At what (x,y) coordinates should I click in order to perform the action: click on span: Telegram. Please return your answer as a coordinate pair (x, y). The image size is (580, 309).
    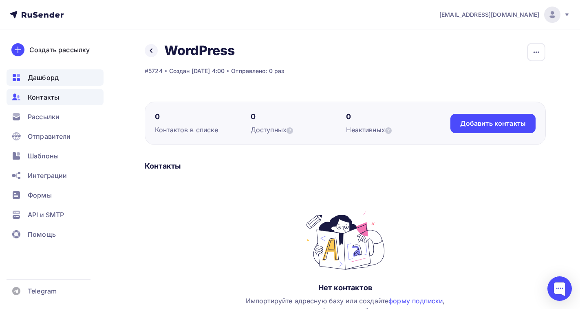
    Looking at the image, I should click on (42, 291).